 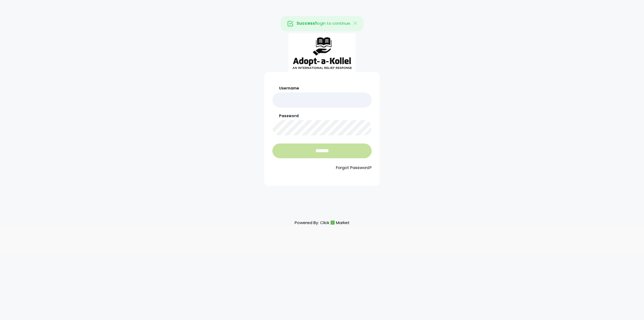 I want to click on p: Powered By:, so click(x=322, y=222).